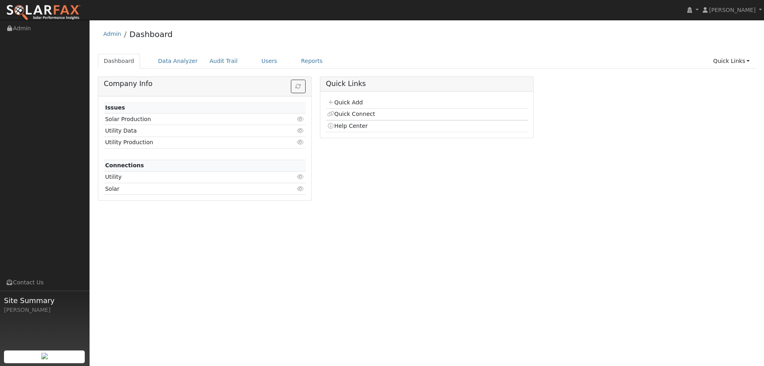  I want to click on a: Admin, so click(112, 34).